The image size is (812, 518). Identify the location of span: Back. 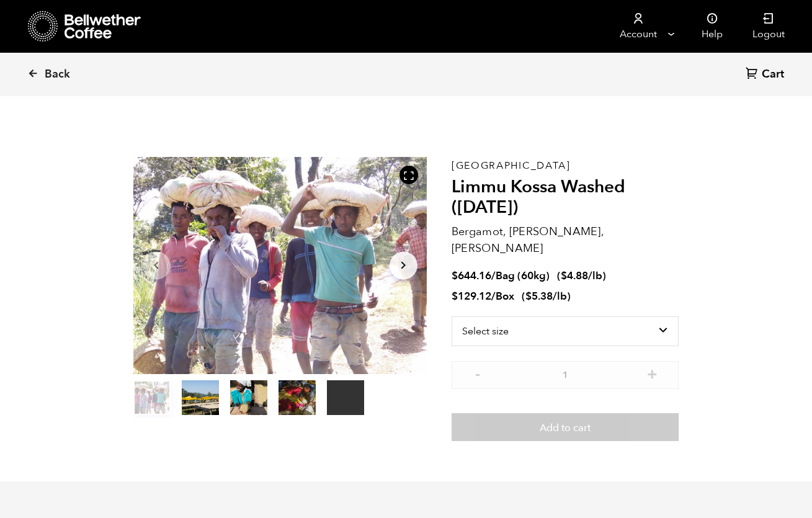
(57, 74).